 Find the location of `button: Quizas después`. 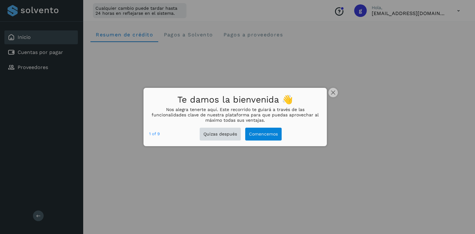

button: Quizas después is located at coordinates (220, 134).